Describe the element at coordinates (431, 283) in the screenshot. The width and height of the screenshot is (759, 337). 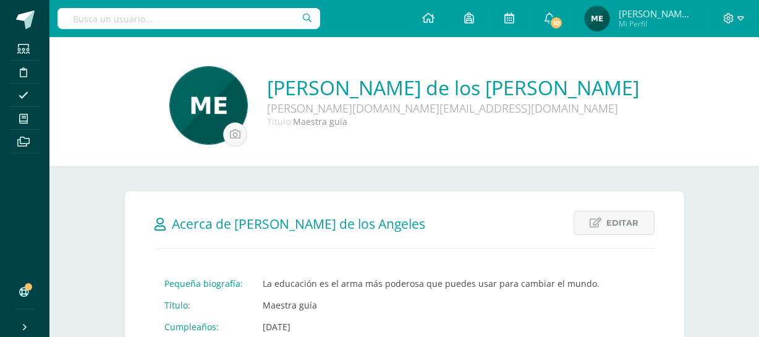
I see `td: La educación es el arma más poderosa que puedes usar para cambiar el mundo.` at that location.